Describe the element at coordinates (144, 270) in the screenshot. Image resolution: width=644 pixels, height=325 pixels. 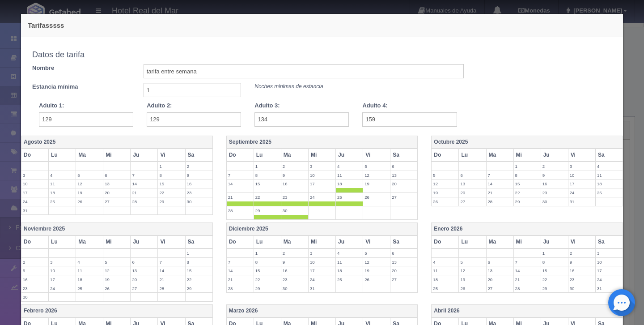
I see `label: 13` at that location.